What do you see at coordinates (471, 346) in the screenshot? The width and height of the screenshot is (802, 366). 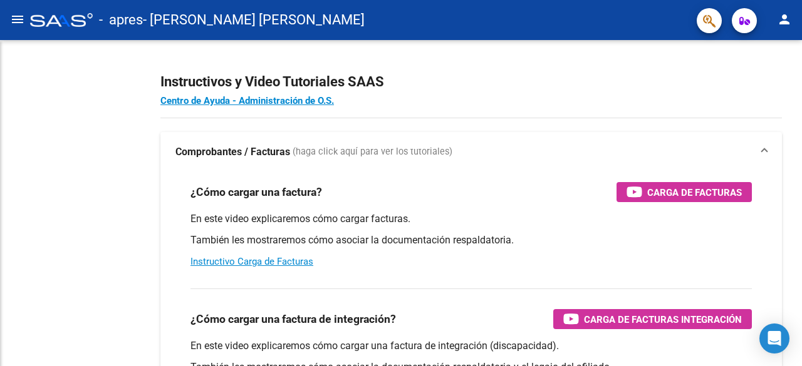 I see `p: En este video explicaremos cómo cargar una factura de integración (discapacidad).` at bounding box center [471, 346].